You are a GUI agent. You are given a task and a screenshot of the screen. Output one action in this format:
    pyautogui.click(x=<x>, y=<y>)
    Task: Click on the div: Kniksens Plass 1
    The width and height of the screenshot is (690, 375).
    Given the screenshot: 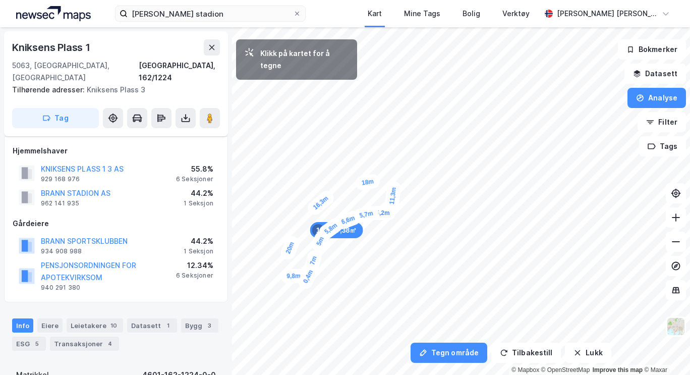 What is the action you would take?
    pyautogui.click(x=52, y=47)
    